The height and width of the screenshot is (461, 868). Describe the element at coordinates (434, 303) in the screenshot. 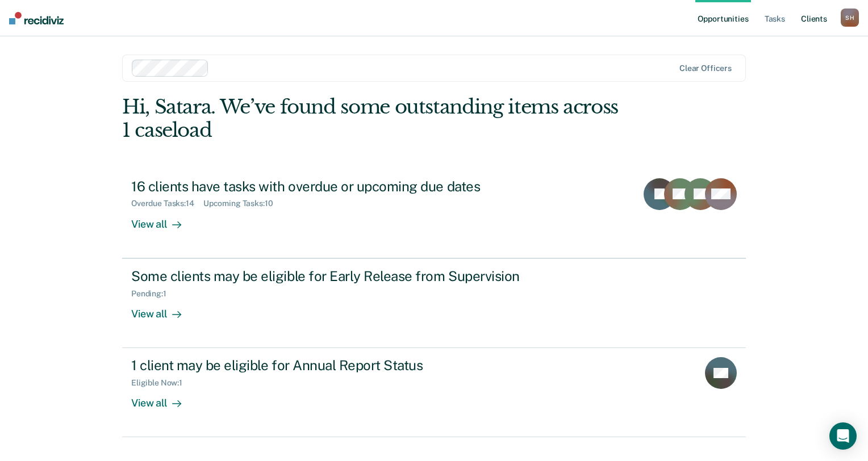

I see `a: Some clients may be eligible for Early Release from SupervisionPending:1View all` at that location.